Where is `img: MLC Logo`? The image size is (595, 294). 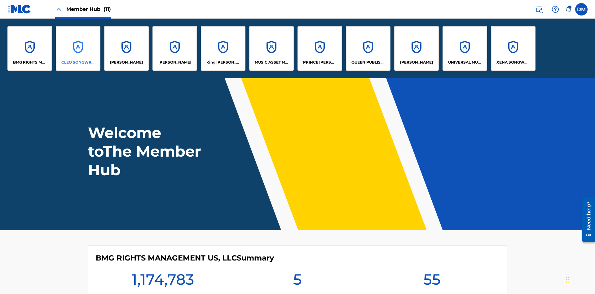
img: MLC Logo is located at coordinates (19, 9).